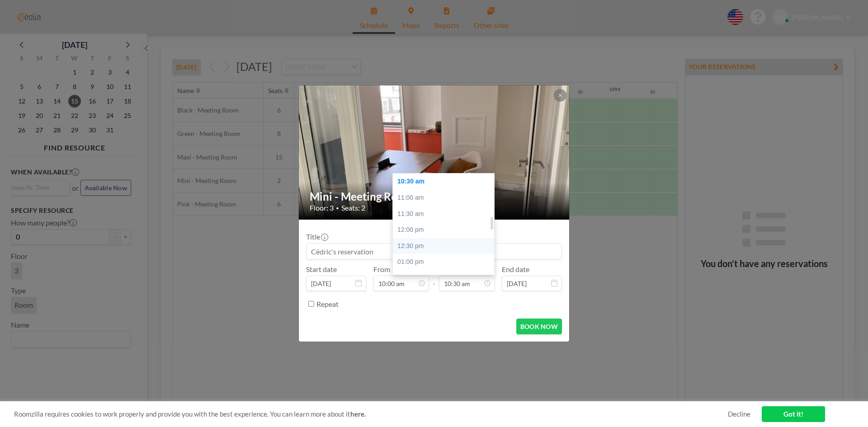 This screenshot has height=427, width=868. Describe the element at coordinates (382, 269) in the screenshot. I see `label: From` at that location.